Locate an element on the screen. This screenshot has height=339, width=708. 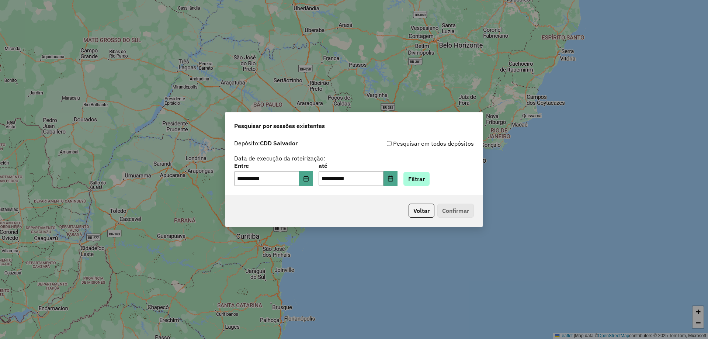
label: Depósito: is located at coordinates (266, 143).